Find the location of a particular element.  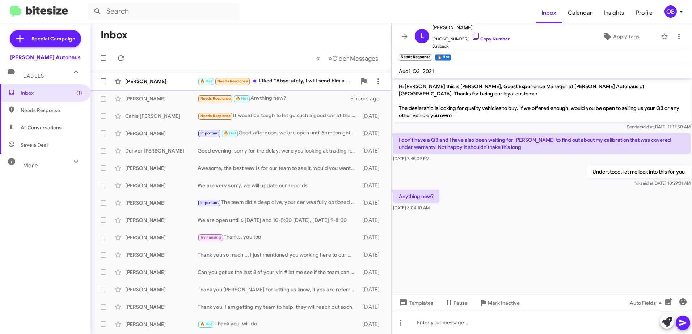

div: The team did a deep dive, your car was fully optioned as is our 2025, the most important stand ou... is located at coordinates (278, 203).